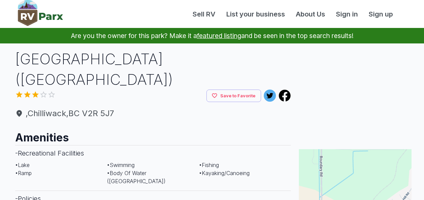 The width and height of the screenshot is (424, 200). What do you see at coordinates (209, 165) in the screenshot?
I see `span: • Fishing` at bounding box center [209, 165].